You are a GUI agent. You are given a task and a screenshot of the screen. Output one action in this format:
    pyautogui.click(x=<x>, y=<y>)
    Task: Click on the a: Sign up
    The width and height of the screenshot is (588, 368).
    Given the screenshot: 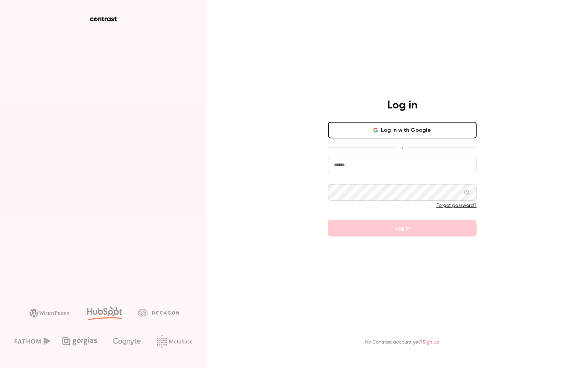 What is the action you would take?
    pyautogui.click(x=430, y=342)
    